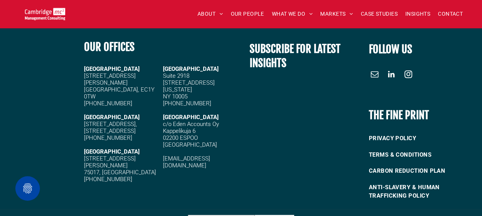 The width and height of the screenshot is (482, 216). I want to click on a: CASE STUDIES, so click(379, 14).